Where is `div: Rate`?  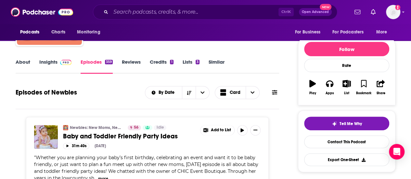
div: Rate is located at coordinates (346, 65).